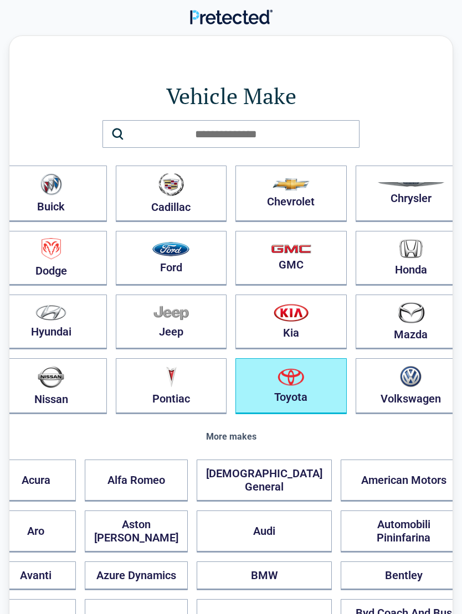 Image resolution: width=462 pixels, height=614 pixels. Describe the element at coordinates (291, 386) in the screenshot. I see `button: Toyota` at that location.